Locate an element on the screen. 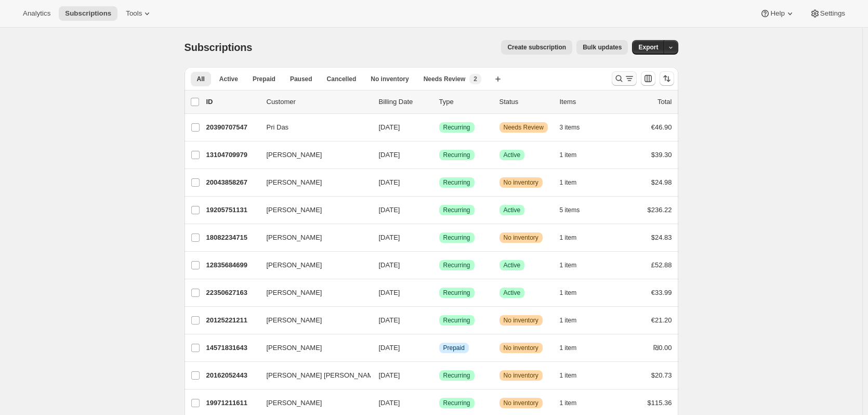 This screenshot has width=868, height=415. button: 3 items is located at coordinates (575, 127).